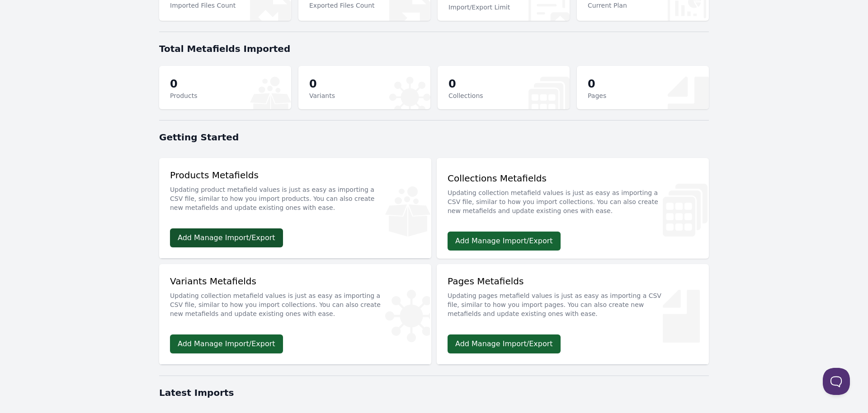 The width and height of the screenshot is (868, 413). What do you see at coordinates (434, 137) in the screenshot?
I see `h1: Getting Started` at bounding box center [434, 137].